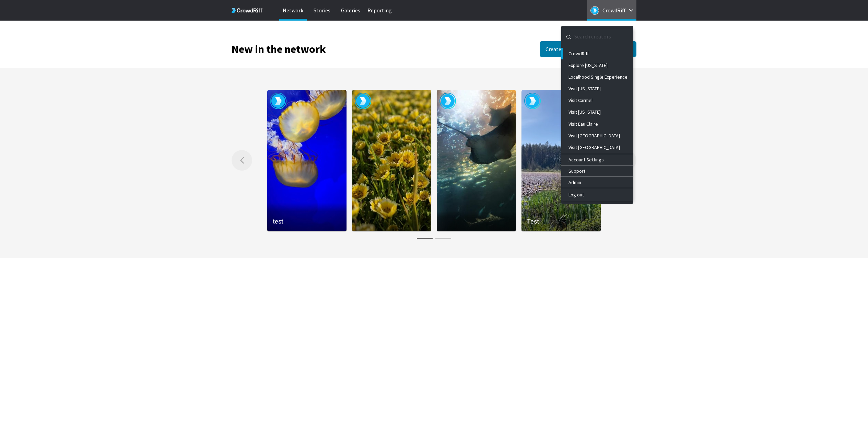  Describe the element at coordinates (278, 49) in the screenshot. I see `h1: New in the network` at that location.